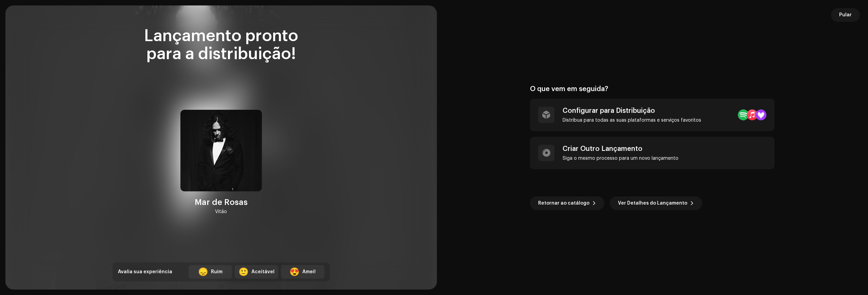 This screenshot has width=868, height=295. What do you see at coordinates (221, 151) in the screenshot?
I see `img: 10d936ee-ebf1-43dc-9d08-46b0f15c7f3a` at bounding box center [221, 151].